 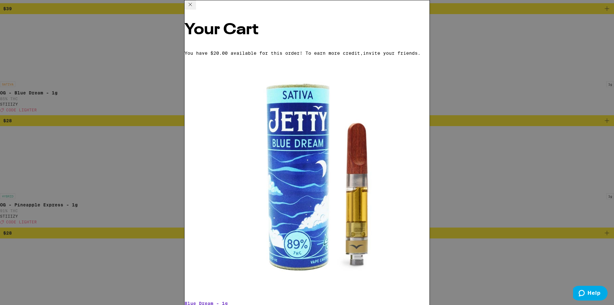 What do you see at coordinates (307, 178) in the screenshot?
I see `img: Jetty Extracts - Blue Dream - 1g` at bounding box center [307, 178].